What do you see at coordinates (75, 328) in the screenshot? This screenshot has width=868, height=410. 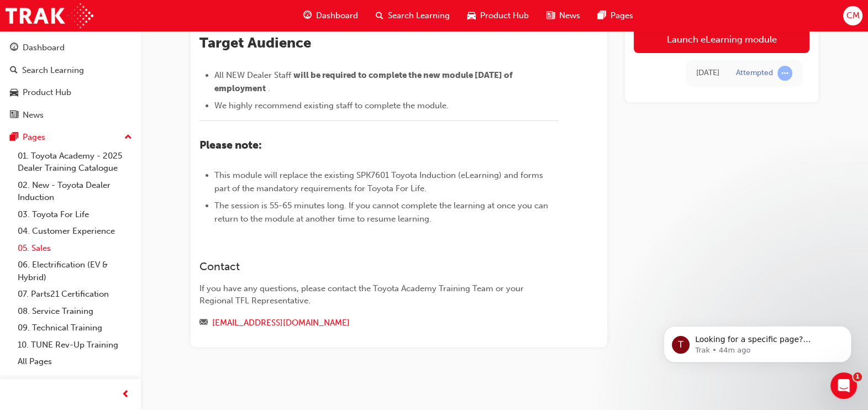 I see `a: 09. Technical Training` at bounding box center [75, 328].